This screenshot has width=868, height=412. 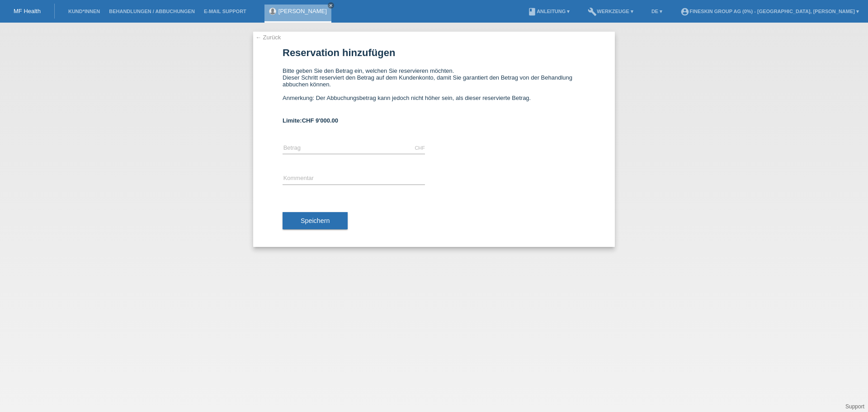 What do you see at coordinates (310, 120) in the screenshot?
I see `b: Limite:` at bounding box center [310, 120].